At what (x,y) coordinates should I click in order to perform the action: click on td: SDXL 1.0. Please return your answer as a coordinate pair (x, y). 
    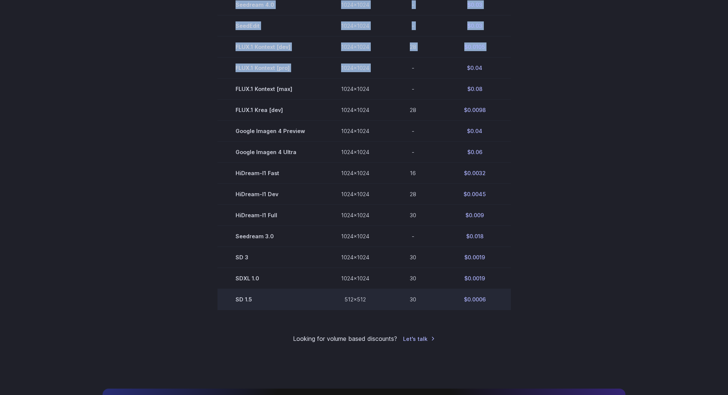
    Looking at the image, I should click on (270, 279).